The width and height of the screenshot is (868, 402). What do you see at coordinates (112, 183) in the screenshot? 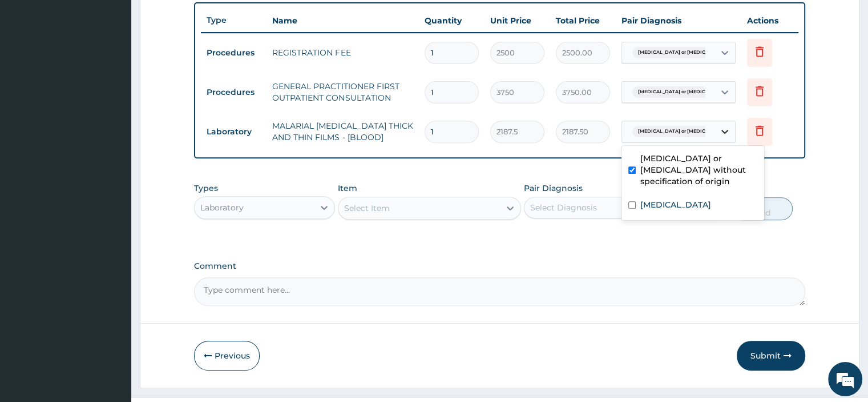
I see `span: We're online!` at bounding box center [112, 183].